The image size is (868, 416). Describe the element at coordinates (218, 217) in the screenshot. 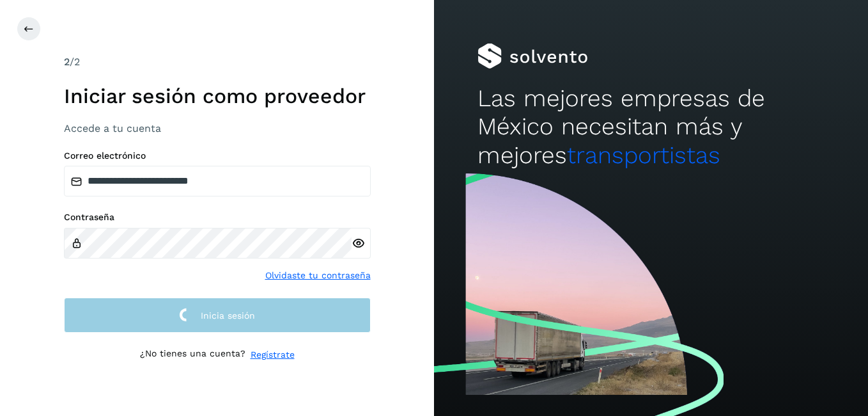

I see `label: Contraseña` at that location.